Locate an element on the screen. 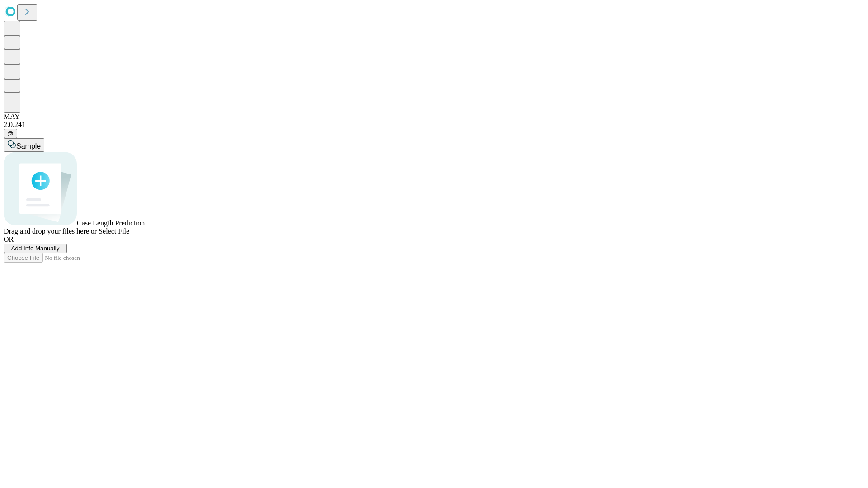 The image size is (868, 488). div: MAY is located at coordinates (434, 117).